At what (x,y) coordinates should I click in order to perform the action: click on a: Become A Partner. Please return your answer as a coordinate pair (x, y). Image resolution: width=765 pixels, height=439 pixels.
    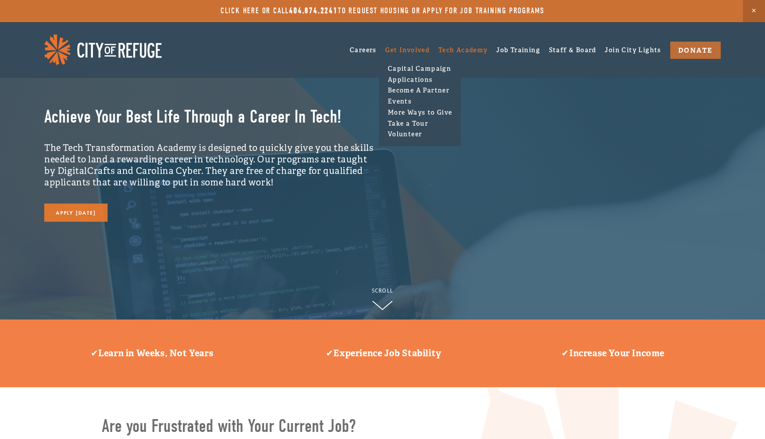
    Looking at the image, I should click on (420, 90).